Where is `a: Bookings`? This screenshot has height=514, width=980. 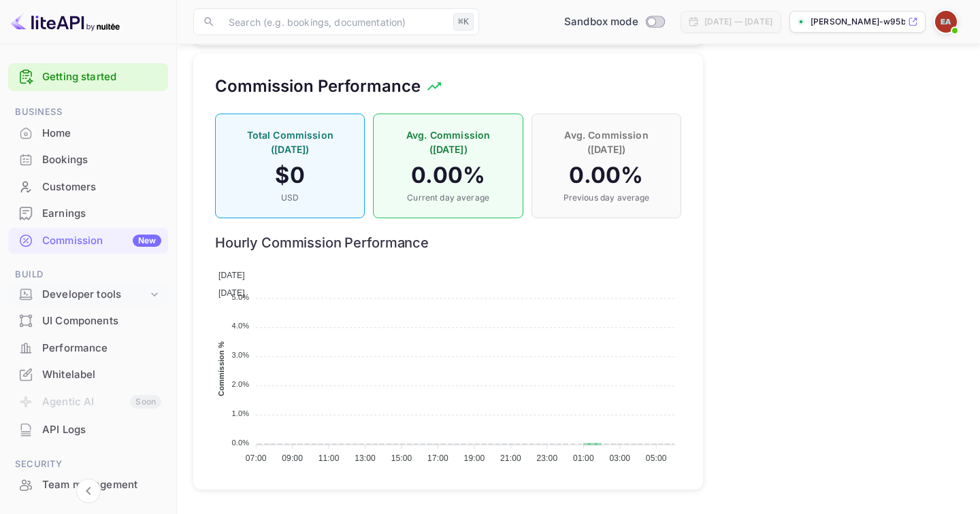
a: Bookings is located at coordinates (88, 159).